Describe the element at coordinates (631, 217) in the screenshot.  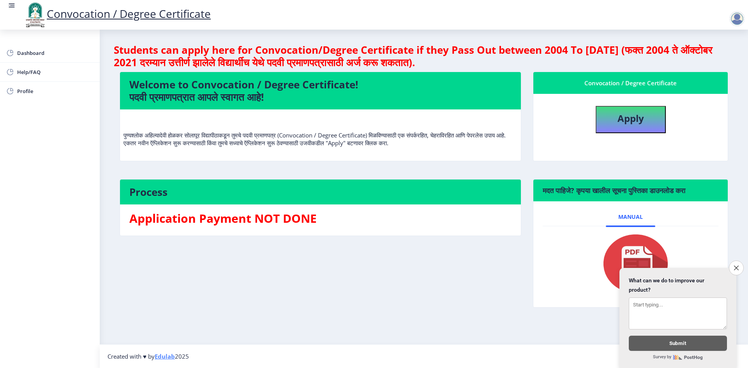
I see `span: Manual` at that location.